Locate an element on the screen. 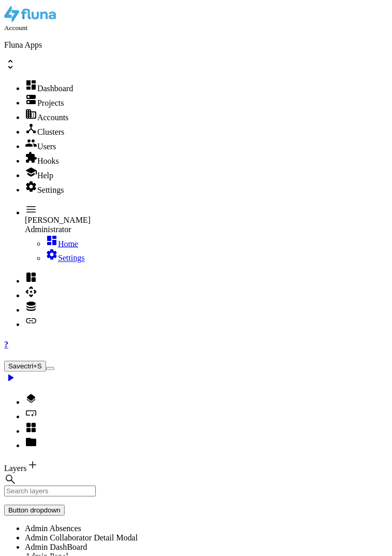  span: ctrl+S is located at coordinates (33, 366).